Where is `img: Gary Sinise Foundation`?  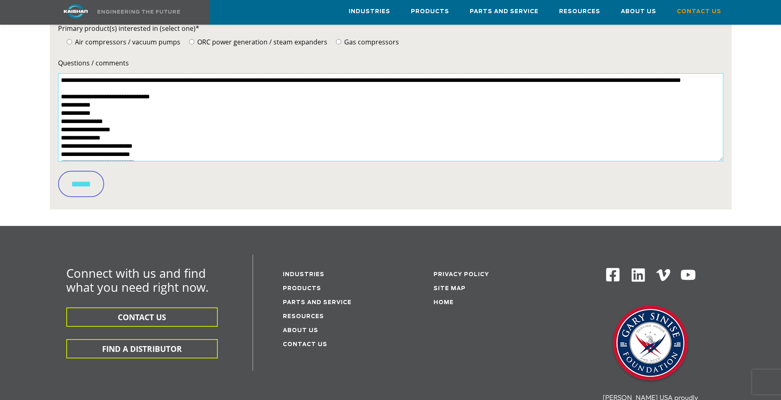 img: Gary Sinise Foundation is located at coordinates (650, 344).